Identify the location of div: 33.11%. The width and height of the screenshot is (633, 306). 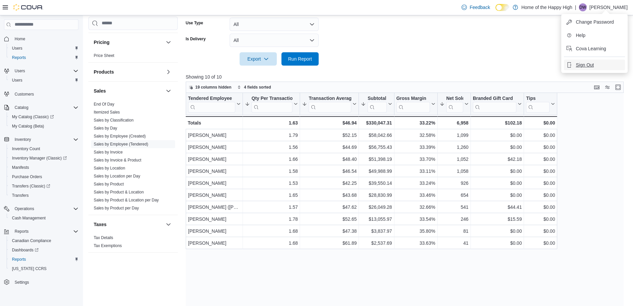
(416, 171).